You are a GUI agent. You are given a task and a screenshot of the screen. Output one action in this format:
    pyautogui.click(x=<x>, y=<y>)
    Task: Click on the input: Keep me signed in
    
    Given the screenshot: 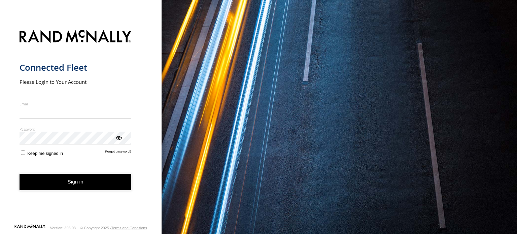 What is the action you would take?
    pyautogui.click(x=23, y=153)
    